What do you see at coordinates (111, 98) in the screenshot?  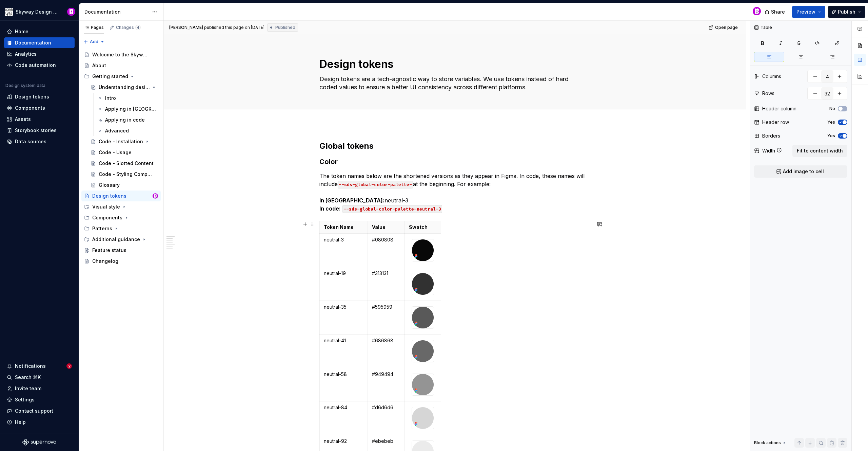 I see `div: Intro` at bounding box center [111, 98].